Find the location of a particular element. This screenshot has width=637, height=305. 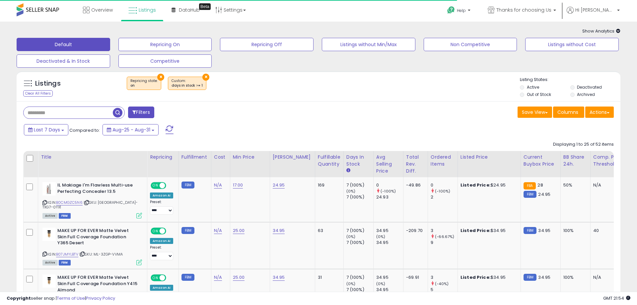

div: Ordered Items is located at coordinates (442, 161).